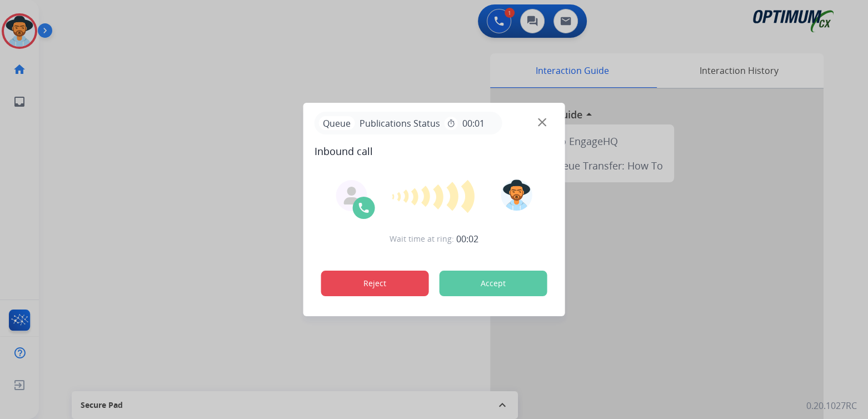 The image size is (868, 419). Describe the element at coordinates (474, 123) in the screenshot. I see `span: 00:01` at that location.